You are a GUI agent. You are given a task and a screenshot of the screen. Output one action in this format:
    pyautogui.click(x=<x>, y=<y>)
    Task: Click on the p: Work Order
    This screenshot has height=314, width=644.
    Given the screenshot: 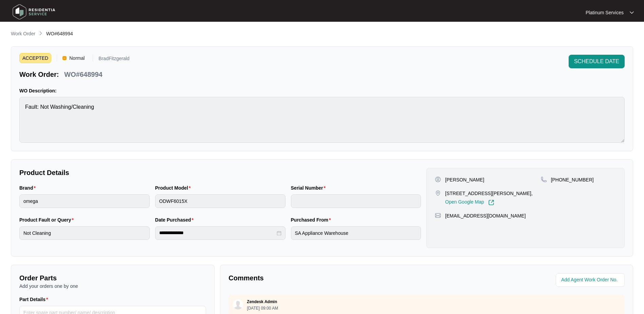 What is the action you would take?
    pyautogui.click(x=23, y=33)
    